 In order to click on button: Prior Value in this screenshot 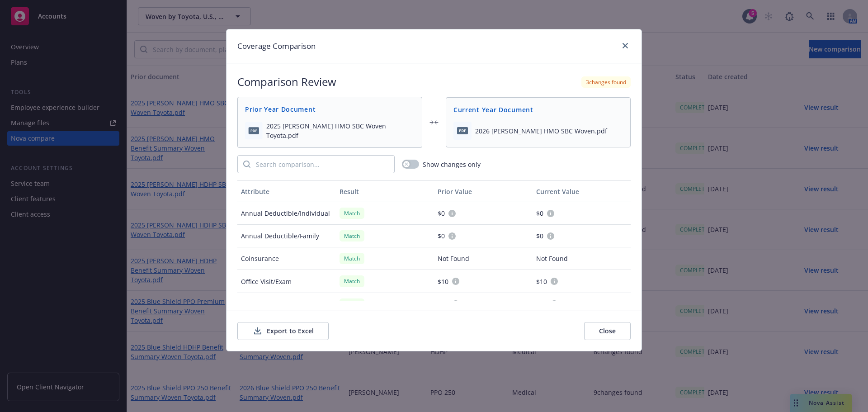, I will do `click(483, 191)`.